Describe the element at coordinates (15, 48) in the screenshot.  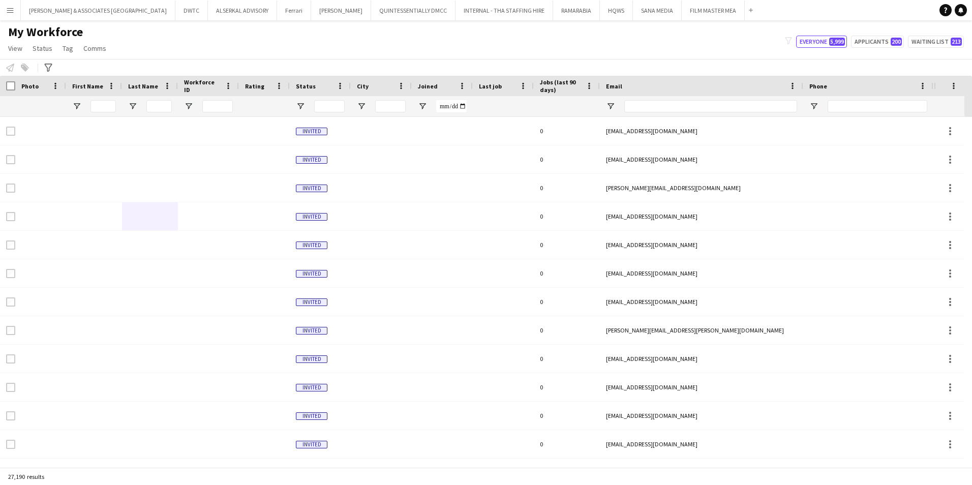
I see `a: View` at that location.